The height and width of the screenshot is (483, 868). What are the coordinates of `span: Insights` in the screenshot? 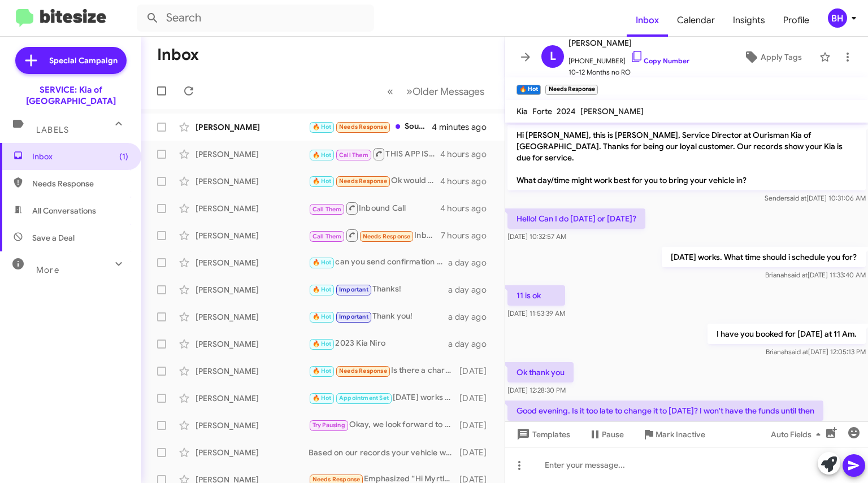 It's located at (749, 20).